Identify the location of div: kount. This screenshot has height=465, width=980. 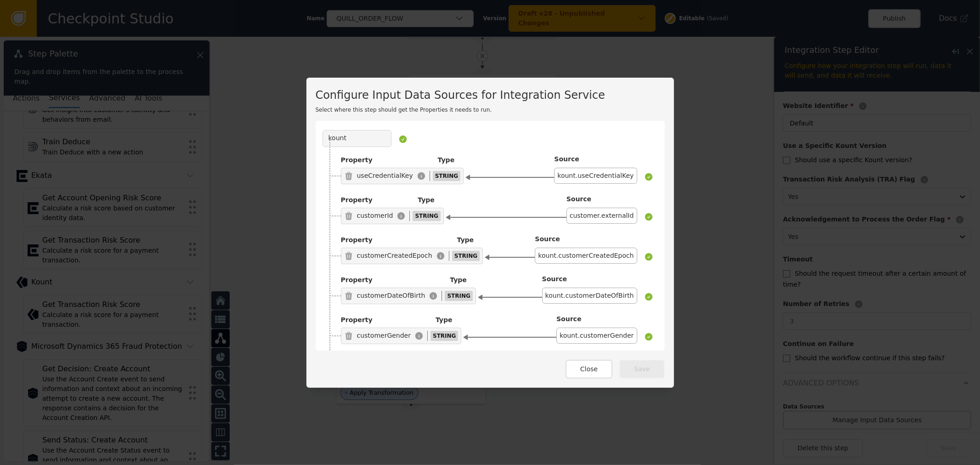
(357, 138).